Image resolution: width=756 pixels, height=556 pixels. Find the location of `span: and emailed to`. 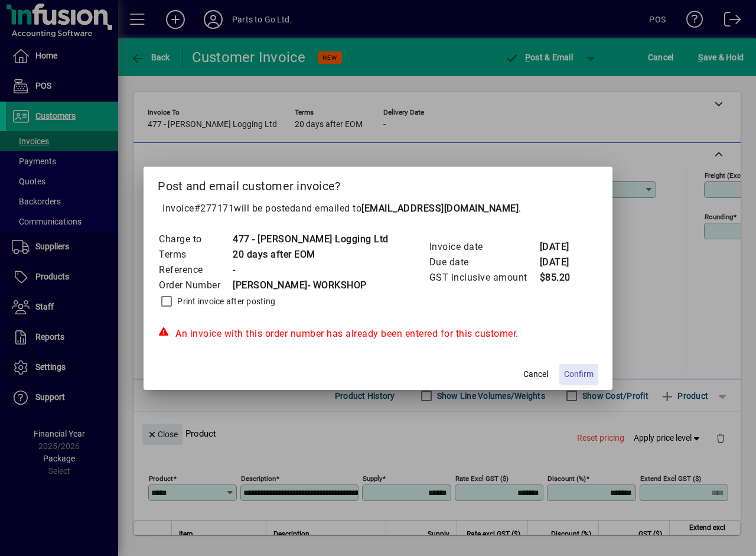

span: and emailed to is located at coordinates (407, 208).